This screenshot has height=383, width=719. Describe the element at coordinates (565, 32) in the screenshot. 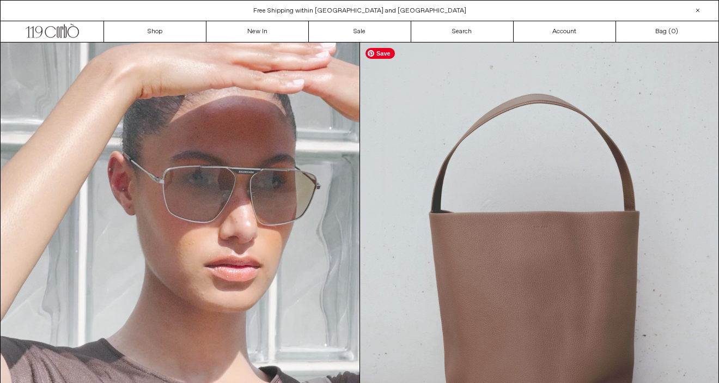

I see `a: Account` at that location.